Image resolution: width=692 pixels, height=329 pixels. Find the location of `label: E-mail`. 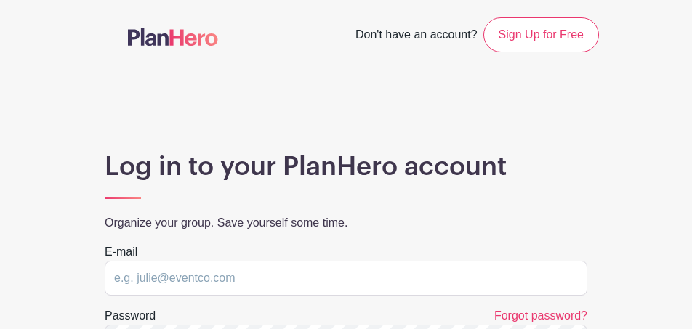

label: E-mail is located at coordinates (121, 252).